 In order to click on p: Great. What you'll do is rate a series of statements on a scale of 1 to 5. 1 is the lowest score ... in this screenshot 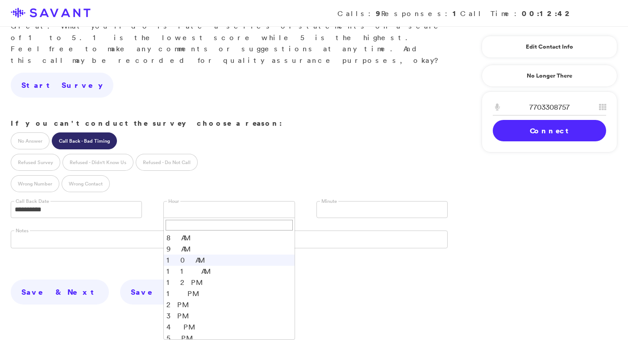, I will do `click(229, 37)`.